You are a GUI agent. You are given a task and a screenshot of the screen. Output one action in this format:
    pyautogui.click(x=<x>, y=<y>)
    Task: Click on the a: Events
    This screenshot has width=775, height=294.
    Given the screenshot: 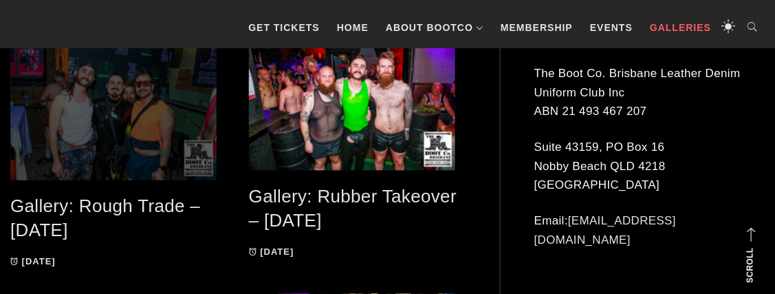 What is the action you would take?
    pyautogui.click(x=611, y=27)
    